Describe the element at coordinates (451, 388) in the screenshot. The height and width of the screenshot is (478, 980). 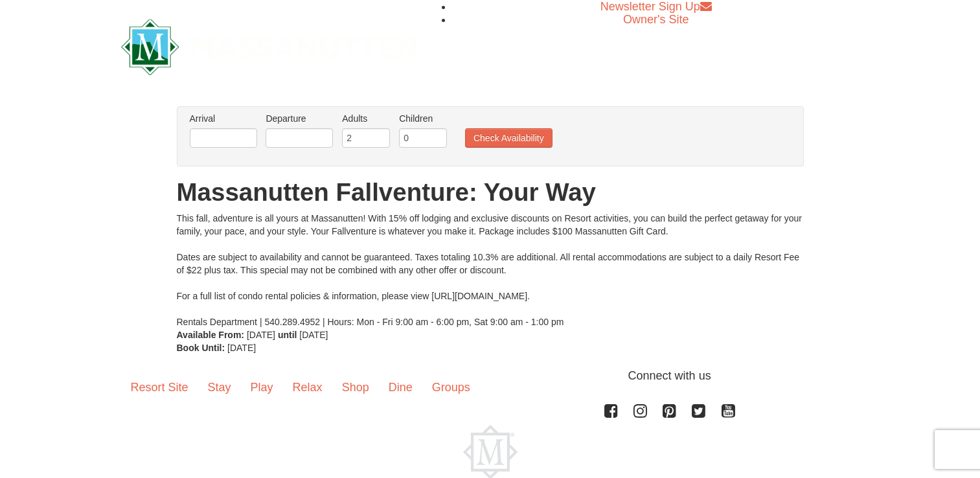
I see `a: Groups` at that location.